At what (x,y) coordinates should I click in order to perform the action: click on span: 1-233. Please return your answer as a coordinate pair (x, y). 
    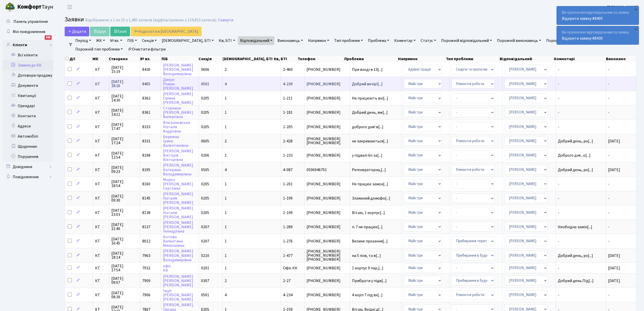
    Looking at the image, I should click on (288, 155).